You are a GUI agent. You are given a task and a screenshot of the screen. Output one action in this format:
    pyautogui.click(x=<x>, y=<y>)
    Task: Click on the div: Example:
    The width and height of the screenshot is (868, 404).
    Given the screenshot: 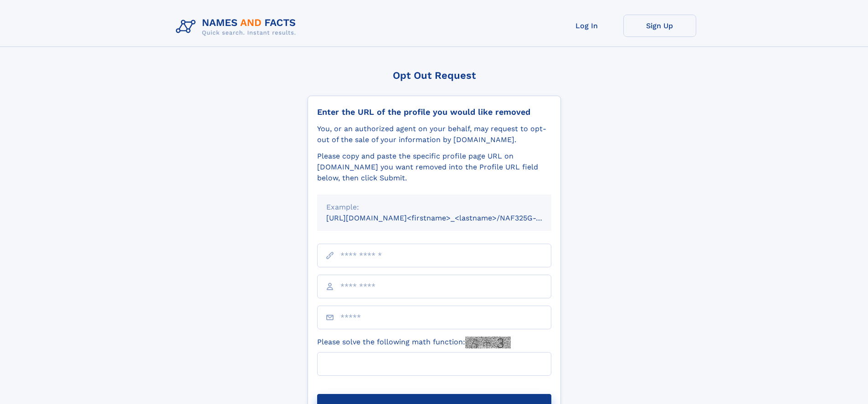 What is the action you would take?
    pyautogui.click(x=434, y=207)
    